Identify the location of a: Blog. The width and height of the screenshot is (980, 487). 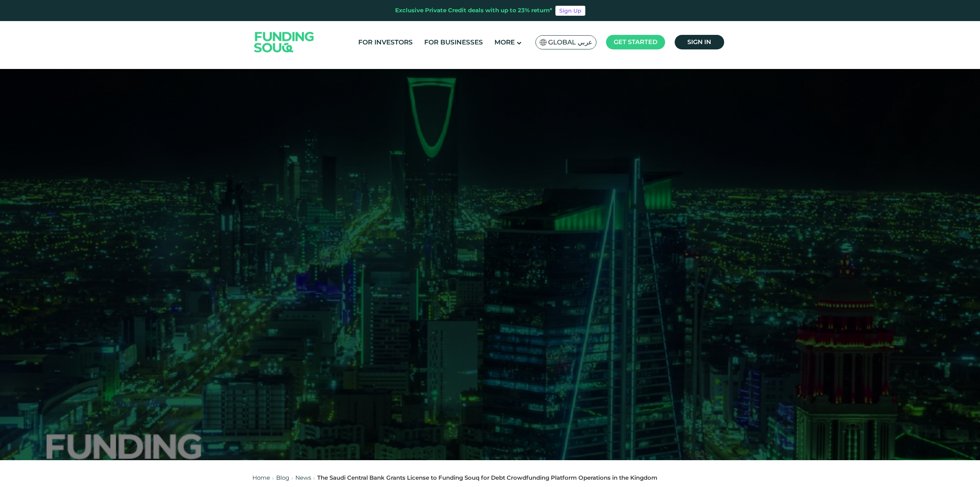
(283, 478).